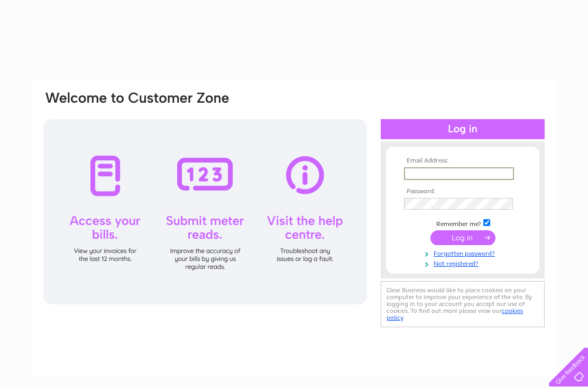 This screenshot has width=588, height=387. Describe the element at coordinates (463, 238) in the screenshot. I see `input: Submit` at that location.